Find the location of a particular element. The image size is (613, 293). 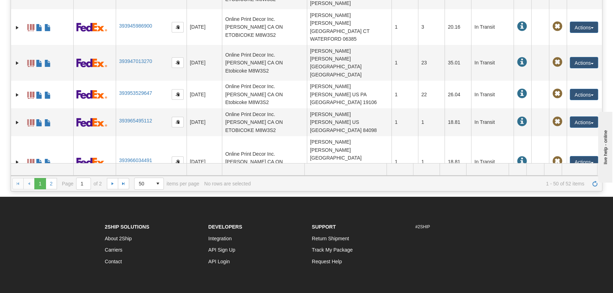

td: 22 is located at coordinates (431, 94).